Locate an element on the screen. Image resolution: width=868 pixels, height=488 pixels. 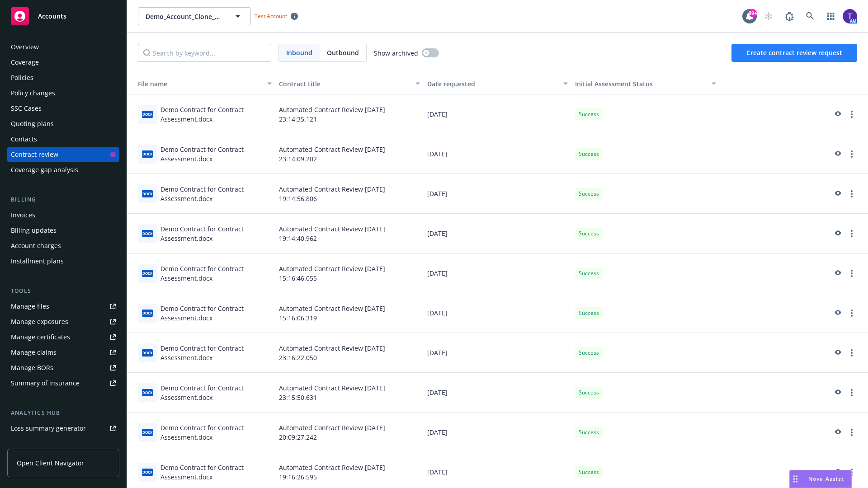
a: Report a Bug is located at coordinates (789, 16).